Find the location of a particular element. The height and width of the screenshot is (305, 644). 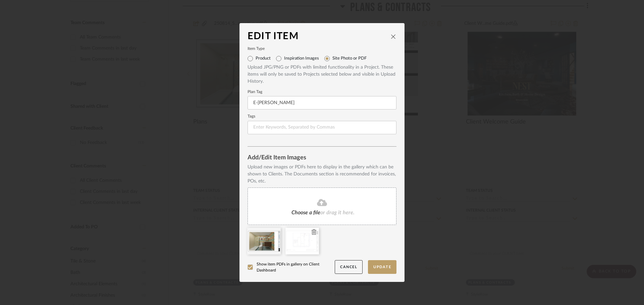

label: Site Photo or PDF is located at coordinates (350, 59).